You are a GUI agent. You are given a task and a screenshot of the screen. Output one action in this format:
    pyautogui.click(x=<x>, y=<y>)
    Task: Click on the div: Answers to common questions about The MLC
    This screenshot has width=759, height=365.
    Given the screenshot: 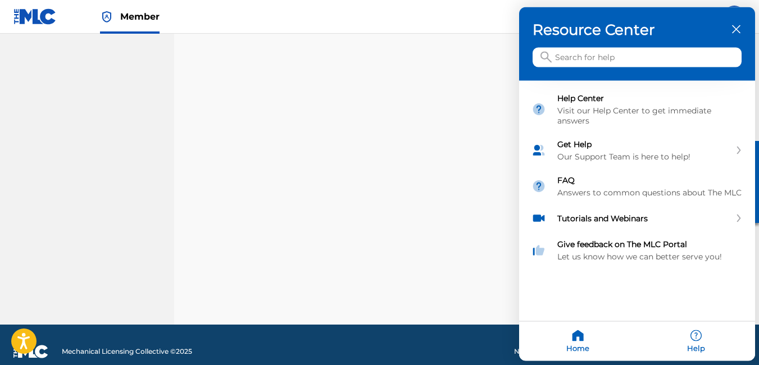 What is the action you would take?
    pyautogui.click(x=650, y=193)
    